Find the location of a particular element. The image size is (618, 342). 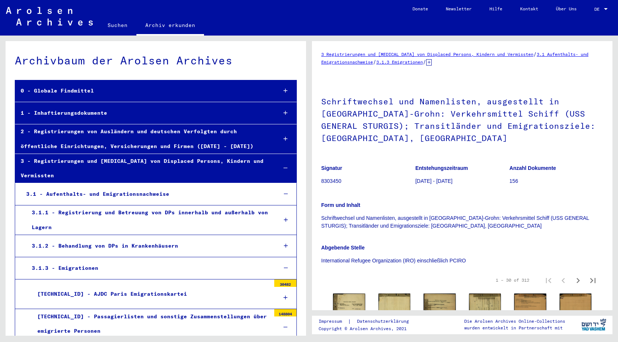

p: 156 is located at coordinates (557, 181).